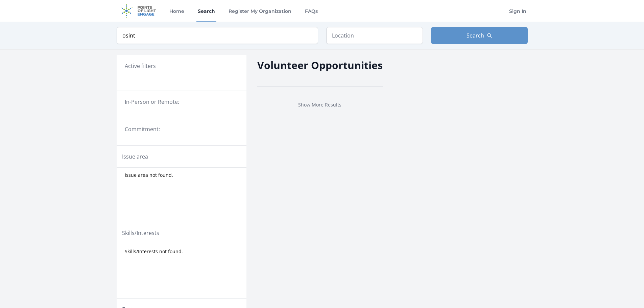 The image size is (644, 308). What do you see at coordinates (375, 35) in the screenshot?
I see `input: Location` at bounding box center [375, 35].